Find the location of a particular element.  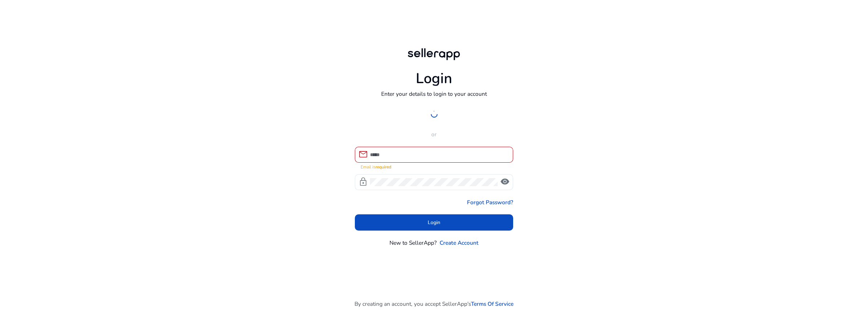

p: or is located at coordinates (434, 134).